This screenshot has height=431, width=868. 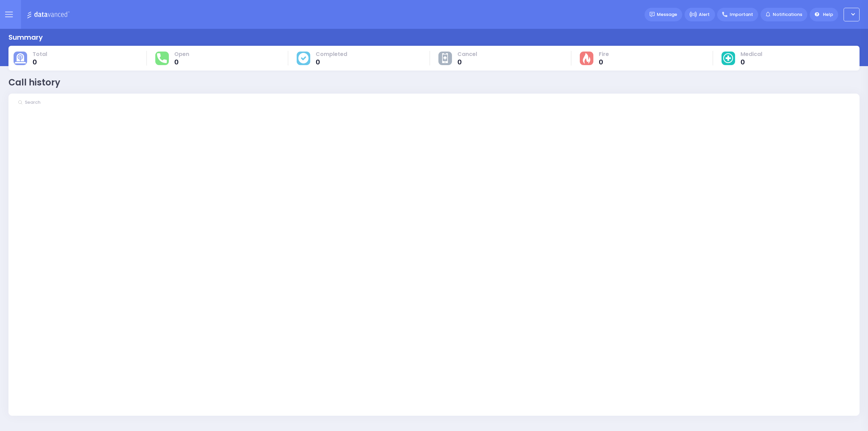 I want to click on div: Call history, so click(x=35, y=82).